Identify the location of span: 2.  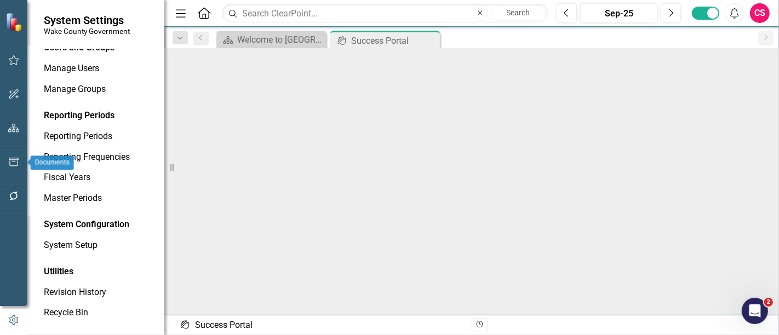
(769, 302).